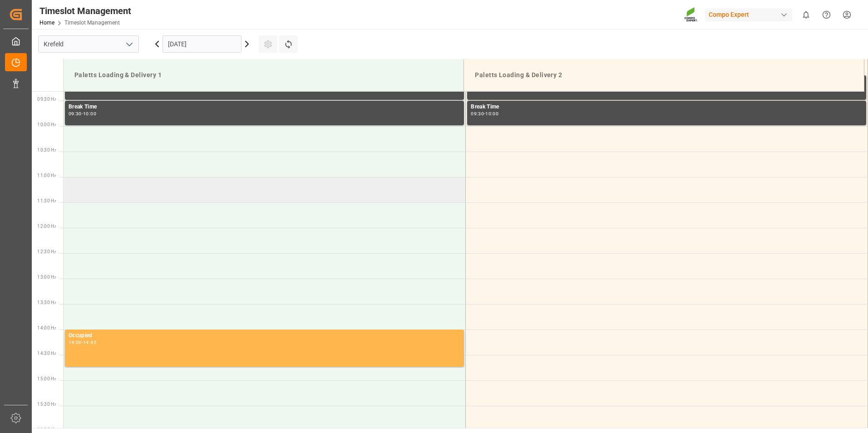 This screenshot has height=433, width=868. Describe the element at coordinates (47, 353) in the screenshot. I see `span: 14:30 Hr` at that location.